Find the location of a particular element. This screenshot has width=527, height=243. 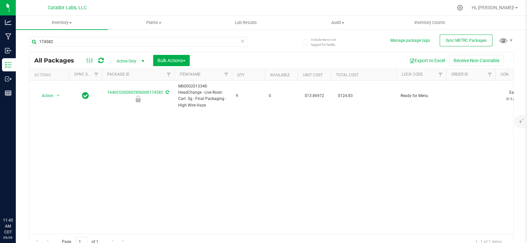

div: Actions is located at coordinates (50, 75).